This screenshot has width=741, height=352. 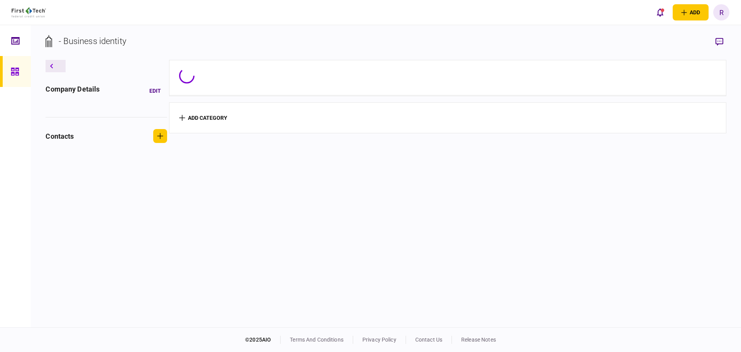 What do you see at coordinates (73, 91) in the screenshot?
I see `div: company details` at bounding box center [73, 91].